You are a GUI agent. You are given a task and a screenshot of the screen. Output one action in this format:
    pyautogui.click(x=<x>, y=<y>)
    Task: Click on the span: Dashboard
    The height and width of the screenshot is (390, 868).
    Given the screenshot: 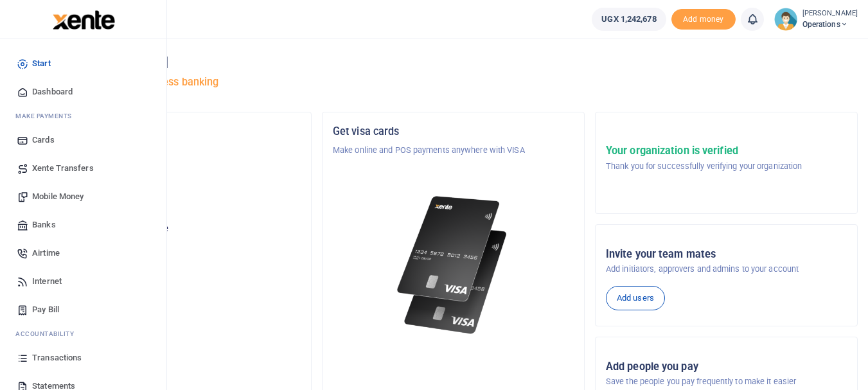 What is the action you would take?
    pyautogui.click(x=52, y=92)
    